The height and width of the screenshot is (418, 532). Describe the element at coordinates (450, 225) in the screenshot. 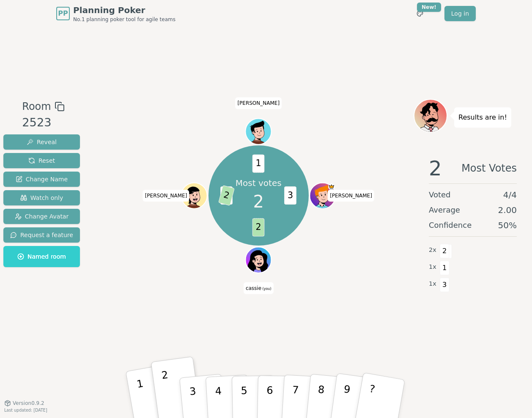

I see `span: Confidence` at that location.